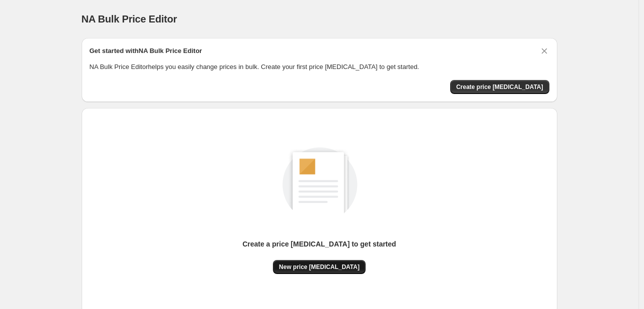 This screenshot has height=309, width=644. I want to click on p: NA Bulk Price Editor helps you easily change prices in bulk. Create your first price [MEDICAL_DAT..., so click(320, 67).